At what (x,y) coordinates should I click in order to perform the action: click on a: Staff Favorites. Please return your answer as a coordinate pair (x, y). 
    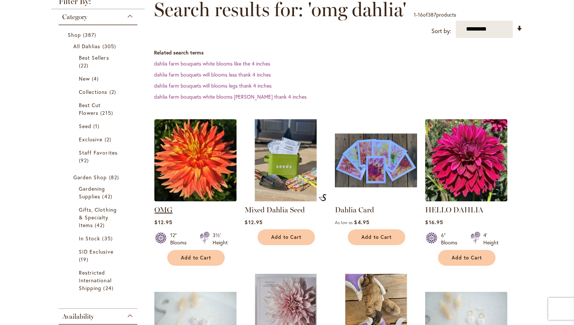
    Looking at the image, I should click on (99, 157).